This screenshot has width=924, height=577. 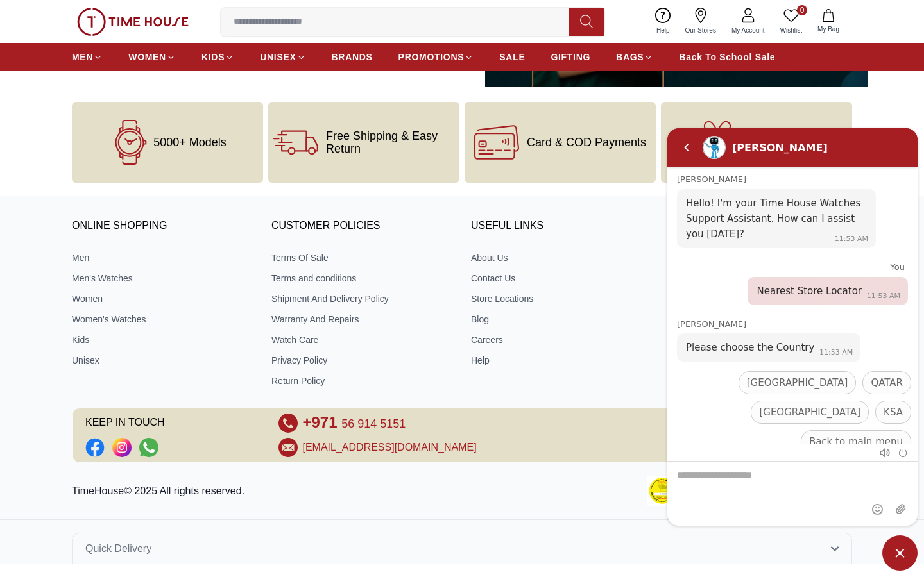 I want to click on span: BAGS, so click(x=630, y=57).